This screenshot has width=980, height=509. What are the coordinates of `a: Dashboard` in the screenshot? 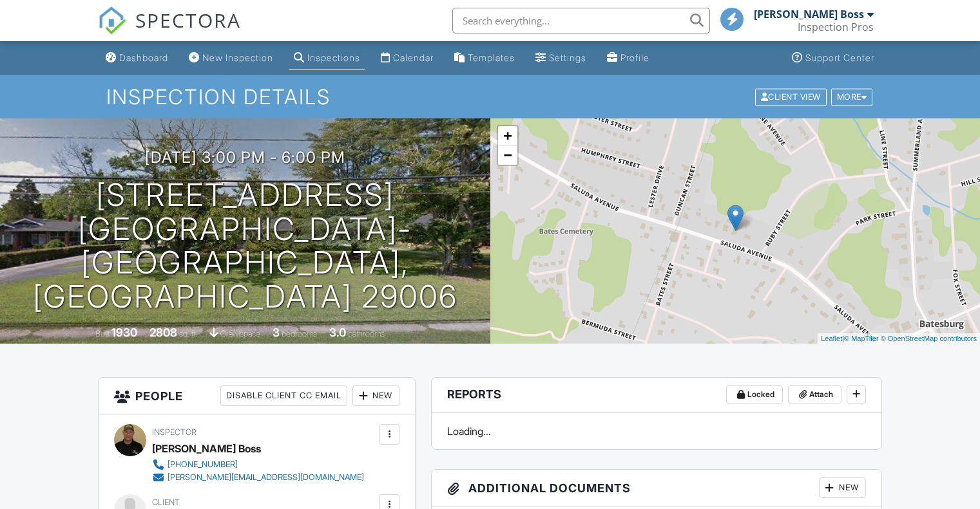 It's located at (137, 58).